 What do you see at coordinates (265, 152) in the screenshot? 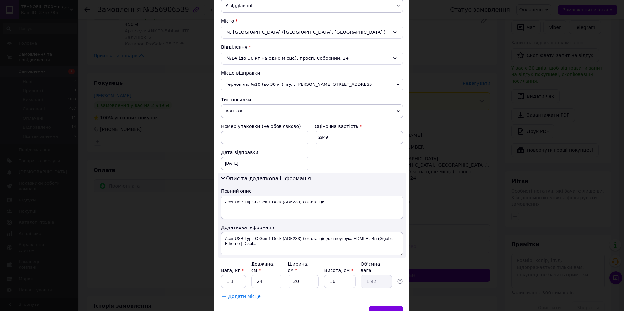
I see `div: Дата відправки` at bounding box center [265, 152].